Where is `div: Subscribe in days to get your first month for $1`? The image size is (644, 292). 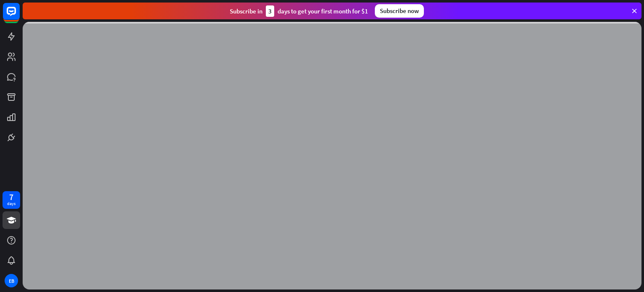 div: Subscribe in days to get your first month for $1 is located at coordinates (299, 11).